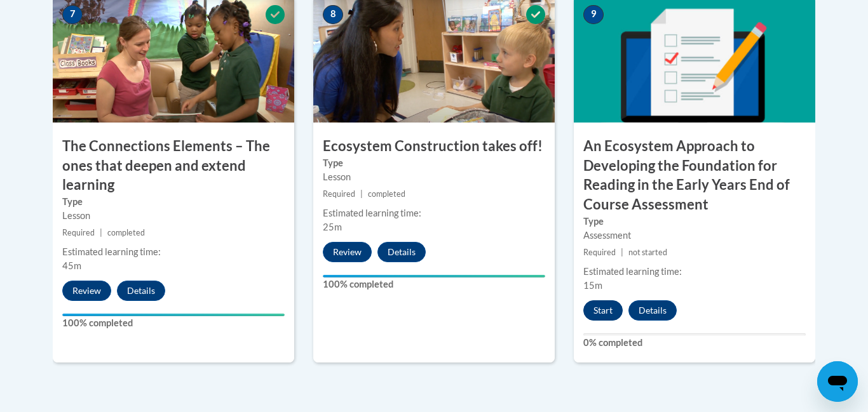 Image resolution: width=868 pixels, height=412 pixels. Describe the element at coordinates (434, 146) in the screenshot. I see `h3: Ecosystem Construction takes off!` at that location.